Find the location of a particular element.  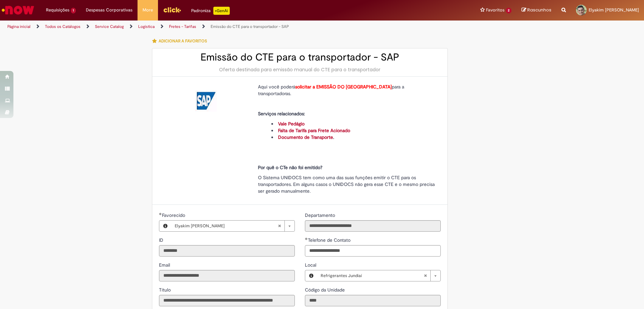

input: ID is located at coordinates (227, 251).